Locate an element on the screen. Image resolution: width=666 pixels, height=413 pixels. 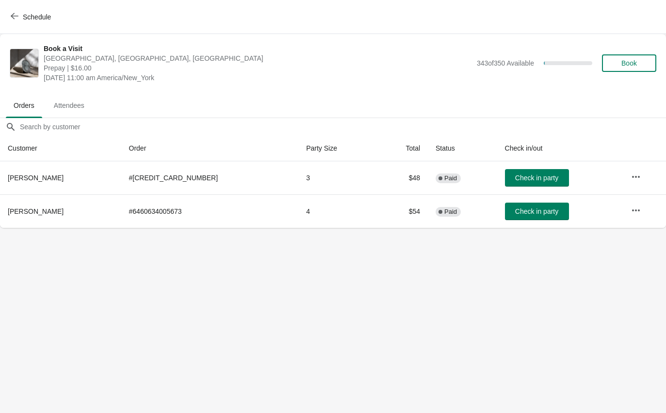
span: Prepay | $16.00 is located at coordinates (258, 68).